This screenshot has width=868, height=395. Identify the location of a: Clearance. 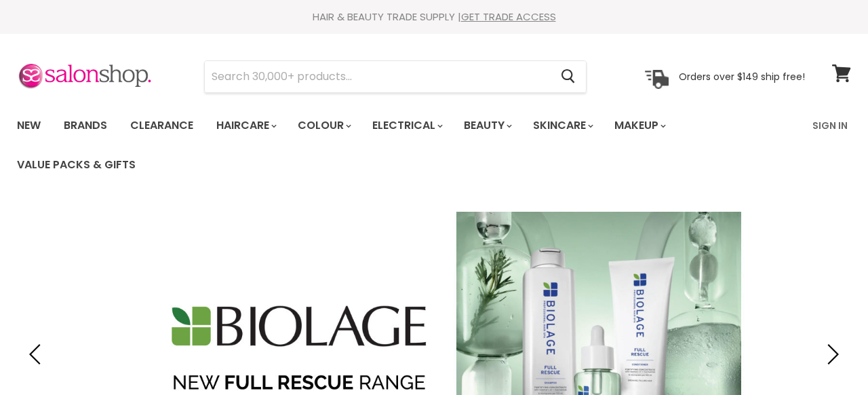
(161, 126).